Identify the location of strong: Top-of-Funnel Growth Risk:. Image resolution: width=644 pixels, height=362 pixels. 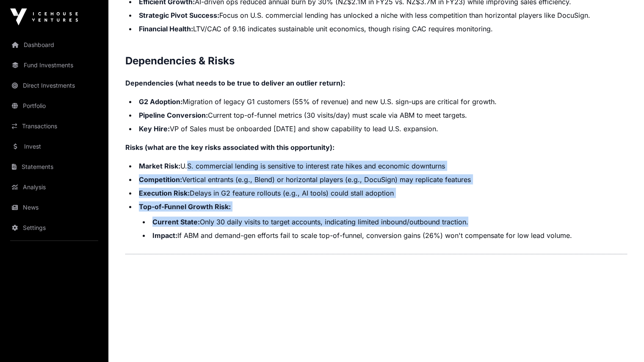
(184, 207).